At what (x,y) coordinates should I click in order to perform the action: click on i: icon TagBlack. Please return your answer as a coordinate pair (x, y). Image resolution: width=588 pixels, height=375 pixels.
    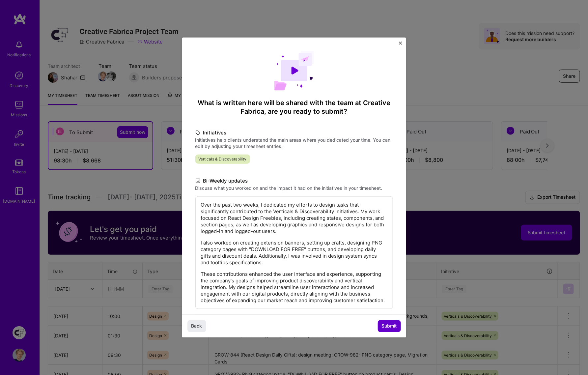
    Looking at the image, I should click on (198, 133).